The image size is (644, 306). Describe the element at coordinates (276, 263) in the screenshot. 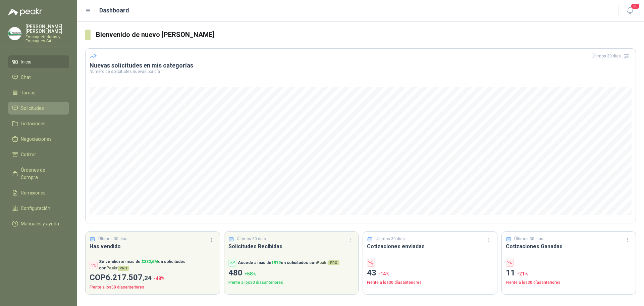

I see `span: 1919` at that location.